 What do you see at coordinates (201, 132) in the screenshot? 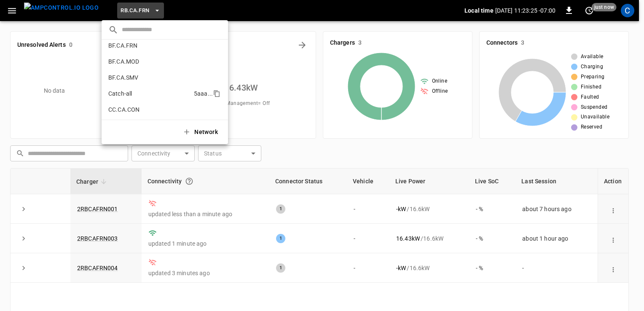
I see `button: Network` at bounding box center [201, 132].